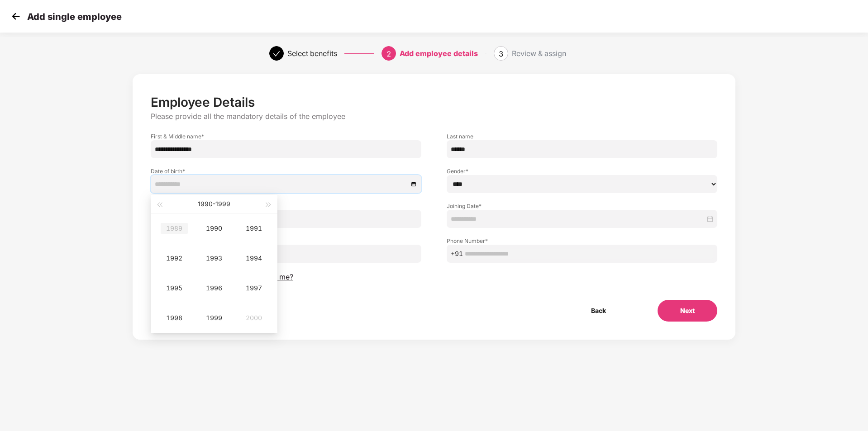 This screenshot has width=868, height=431. What do you see at coordinates (286, 241) in the screenshot?
I see `label: Email ID` at bounding box center [286, 241].